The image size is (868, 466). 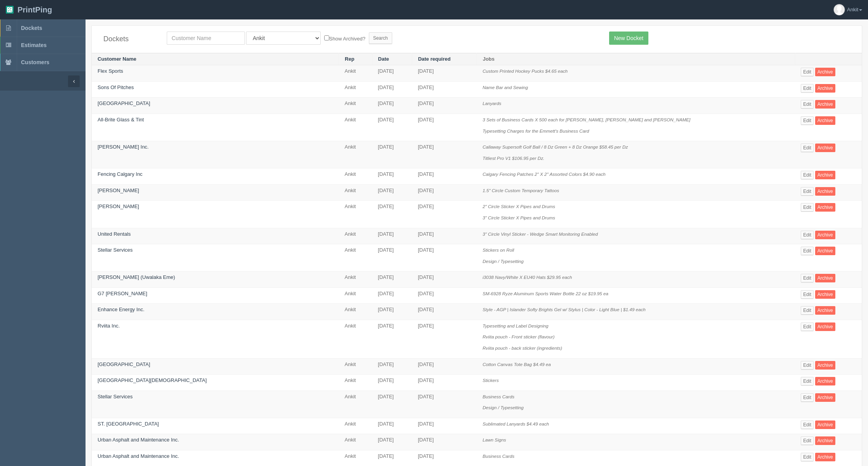 I want to click on i: 2" Circle Sticker X Pipes and Drums, so click(x=519, y=206).